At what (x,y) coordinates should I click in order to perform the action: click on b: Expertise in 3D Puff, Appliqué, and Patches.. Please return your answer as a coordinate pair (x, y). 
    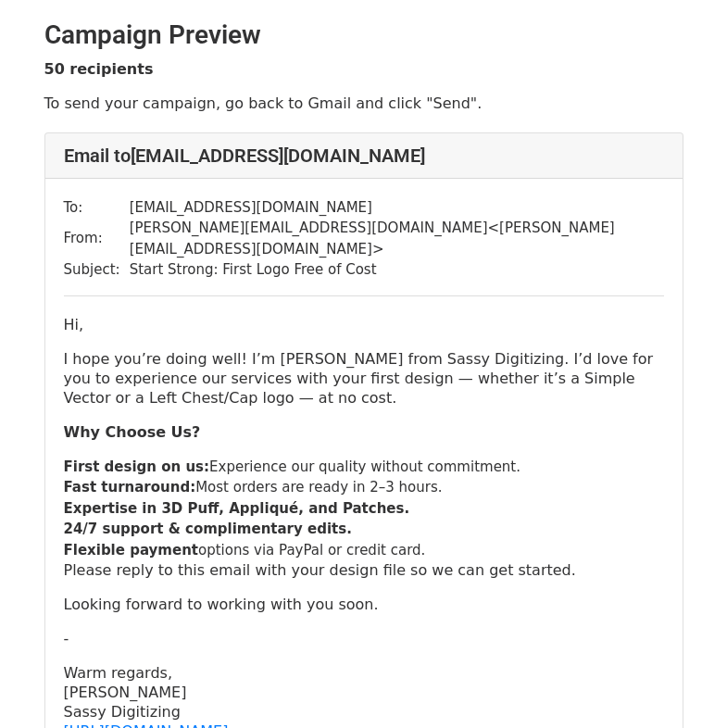
    Looking at the image, I should click on (237, 509).